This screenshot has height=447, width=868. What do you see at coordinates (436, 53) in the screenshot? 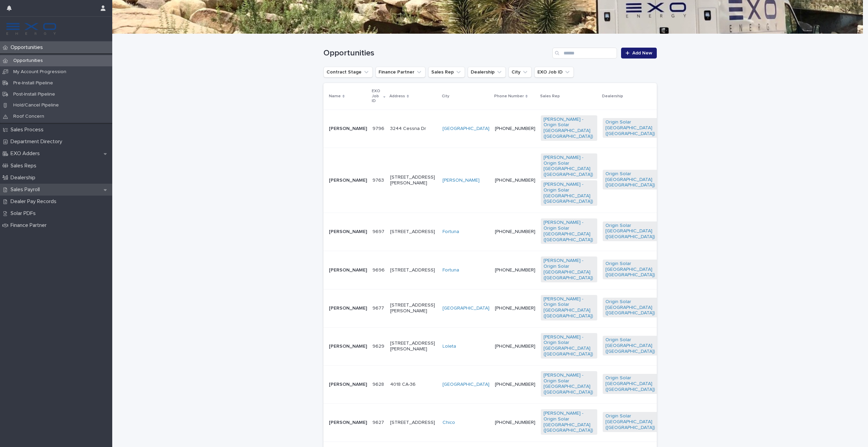
I see `h1: Opportunities` at bounding box center [436, 53].